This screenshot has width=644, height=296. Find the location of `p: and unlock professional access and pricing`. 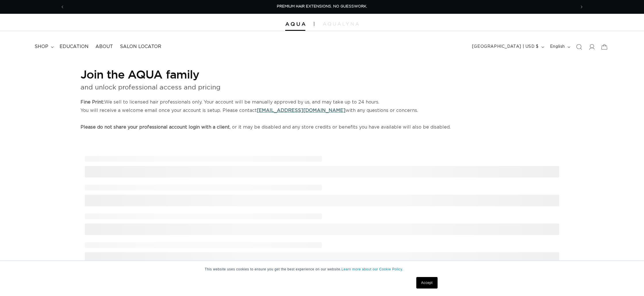

p: and unlock professional access and pricing is located at coordinates (322, 88).